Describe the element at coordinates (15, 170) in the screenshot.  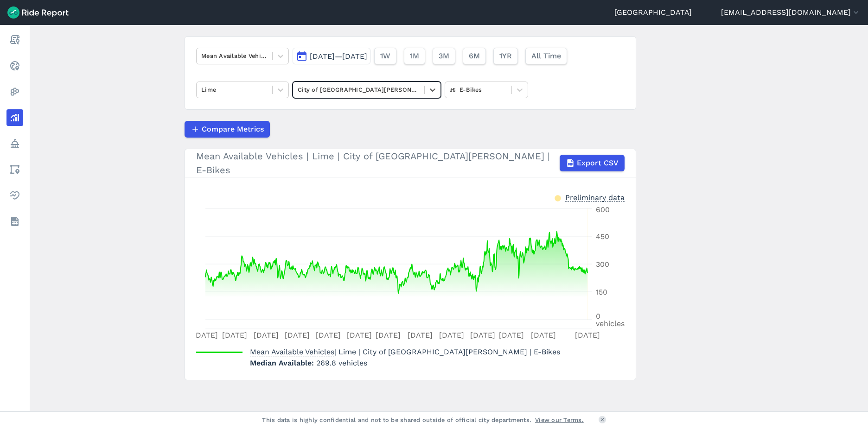
I see `a: Areas` at that location.